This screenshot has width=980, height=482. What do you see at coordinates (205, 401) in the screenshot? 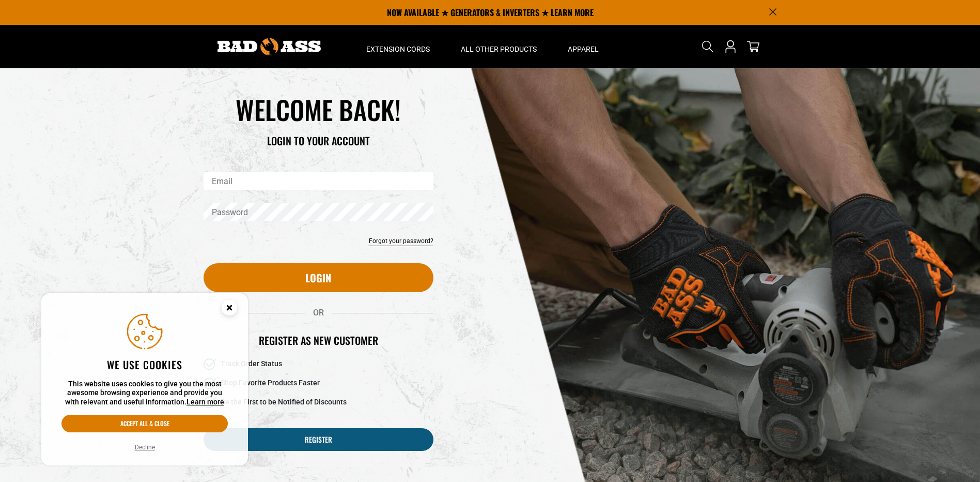
I see `a: Learn more` at bounding box center [205, 401].